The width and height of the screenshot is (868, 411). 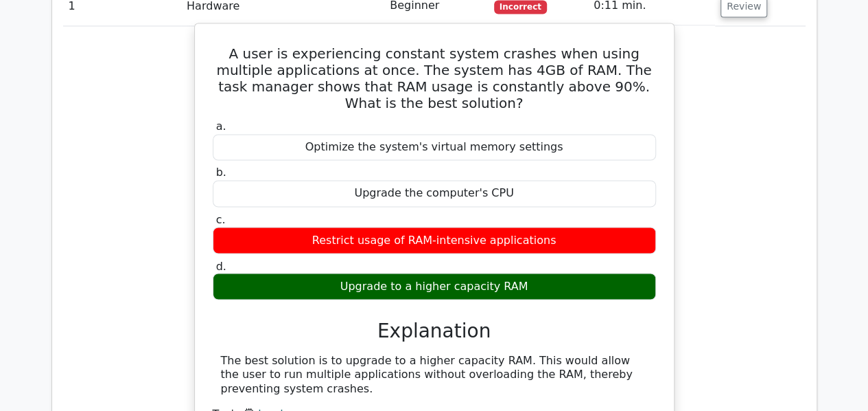 I want to click on div: Upgrade to a higher capacity RAM, so click(x=434, y=286).